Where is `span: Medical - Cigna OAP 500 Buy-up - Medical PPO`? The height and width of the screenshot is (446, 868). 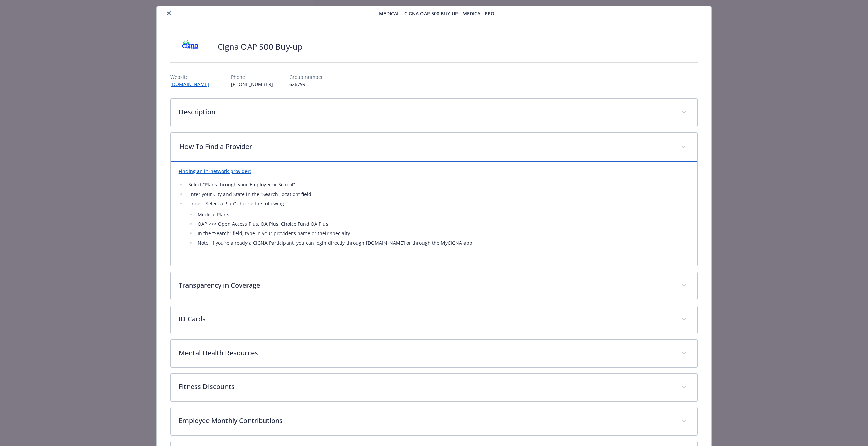 span: Medical - Cigna OAP 500 Buy-up - Medical PPO is located at coordinates (436, 13).